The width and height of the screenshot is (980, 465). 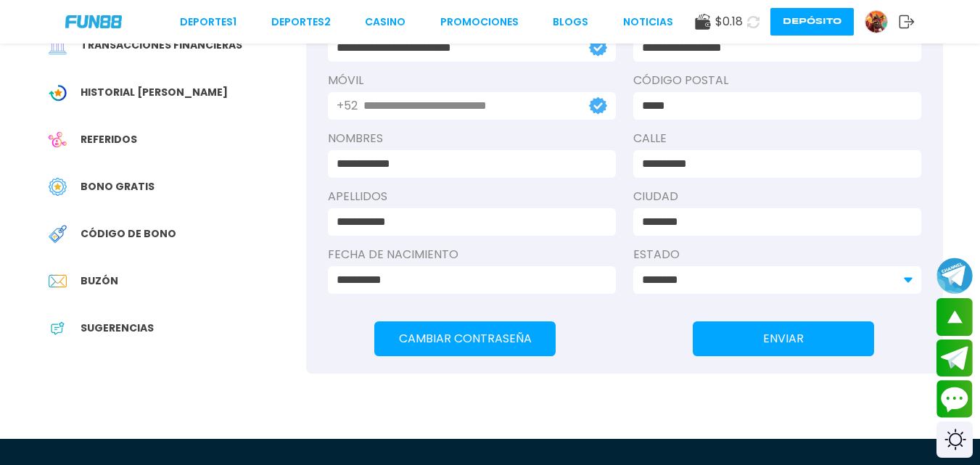 What do you see at coordinates (57, 233) in the screenshot?
I see `img: Redeem Bonus` at bounding box center [57, 233].